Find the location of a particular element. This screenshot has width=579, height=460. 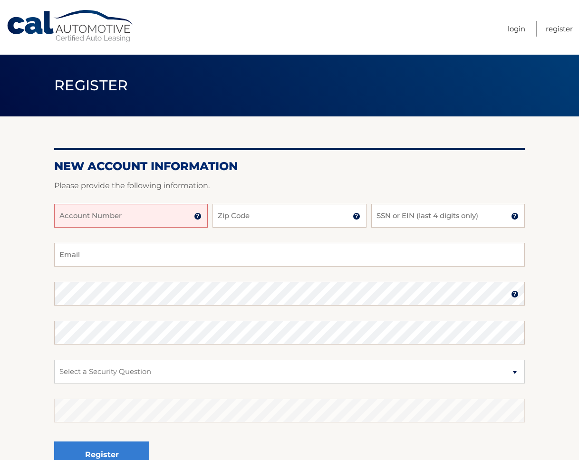

input: Zip Code is located at coordinates (289, 216).